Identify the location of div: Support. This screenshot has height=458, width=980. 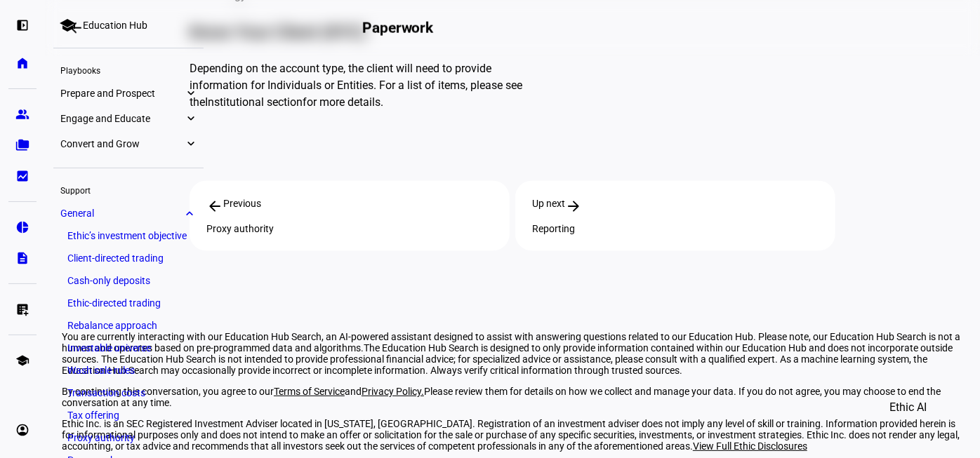
(128, 189).